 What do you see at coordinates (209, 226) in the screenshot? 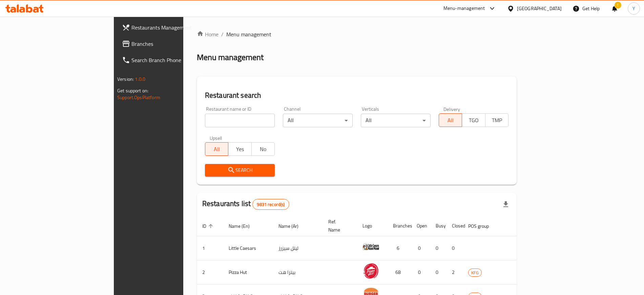
I see `span: ID` at bounding box center [209, 226].